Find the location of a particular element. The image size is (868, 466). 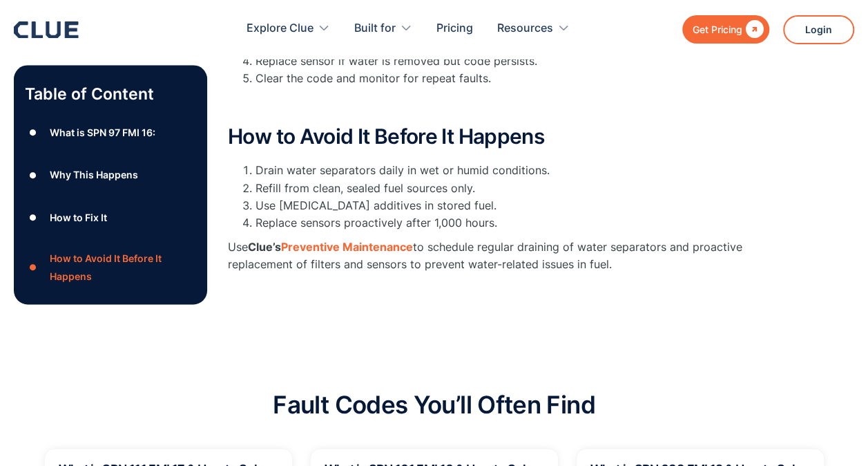

li: Replace sensors proactively after 1,000 hours. is located at coordinates (518, 223).